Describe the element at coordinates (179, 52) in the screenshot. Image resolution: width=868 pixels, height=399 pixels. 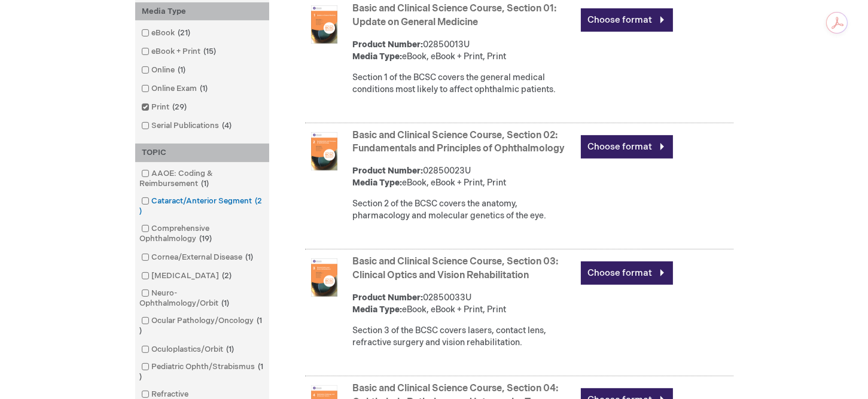
I see `a: eBook + Print15` at that location.